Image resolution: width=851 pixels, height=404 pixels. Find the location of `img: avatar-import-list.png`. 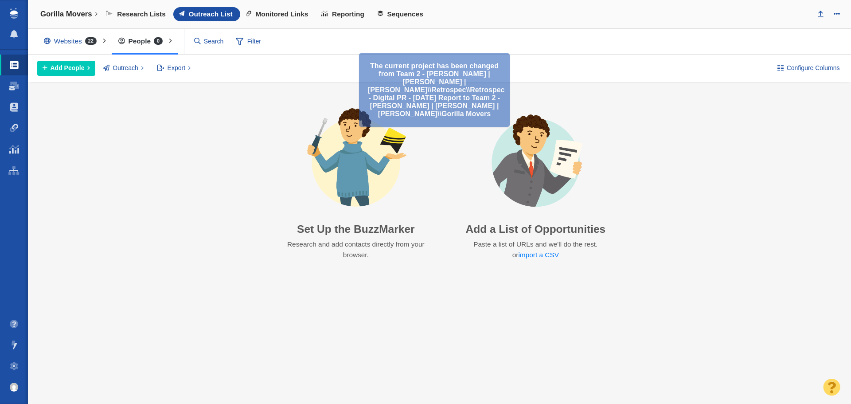

img: avatar-import-list.png is located at coordinates (536, 161).